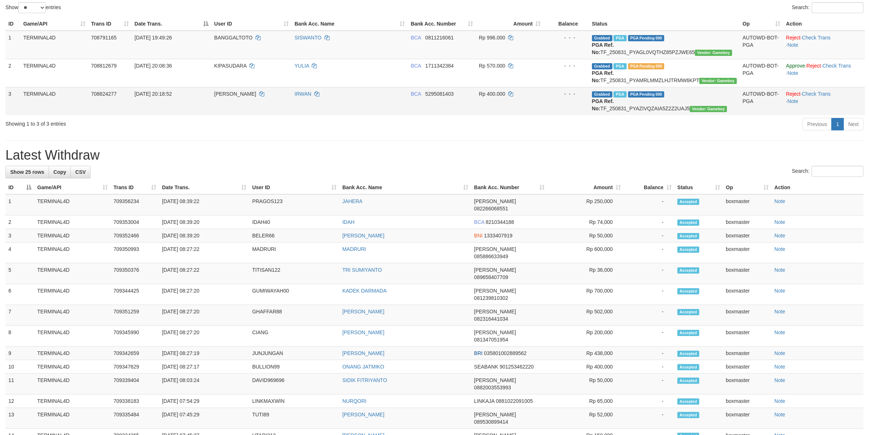  What do you see at coordinates (294, 336) in the screenshot?
I see `td: CIANG` at bounding box center [294, 336].